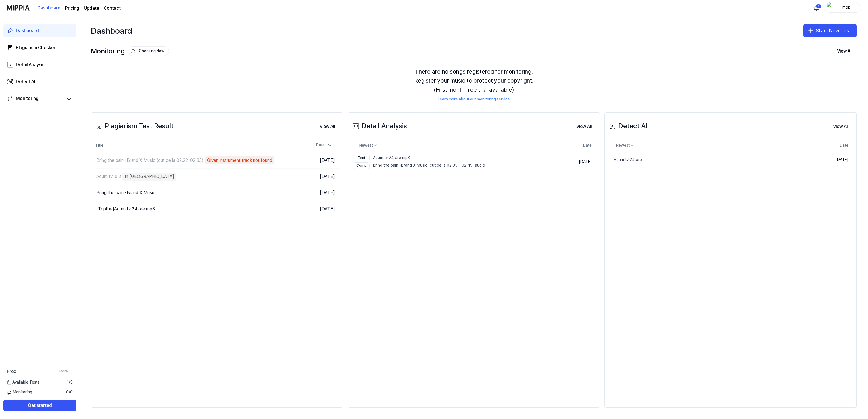  I want to click on th: Title, so click(186, 145).